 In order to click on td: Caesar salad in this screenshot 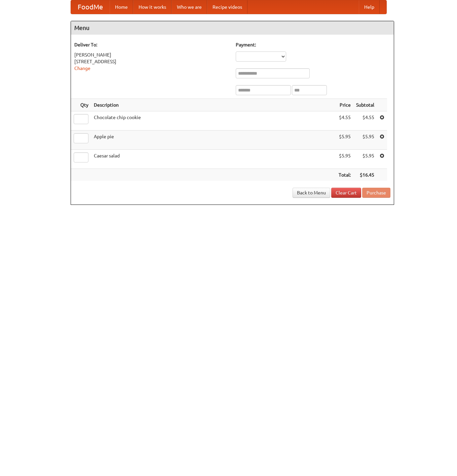, I will do `click(214, 159)`.